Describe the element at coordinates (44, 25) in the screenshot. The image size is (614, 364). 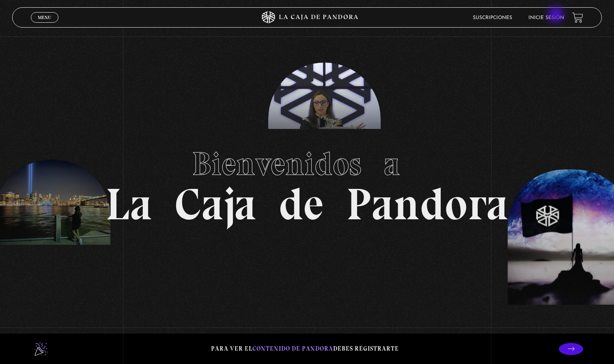
I see `span: Cerrar` at that location.